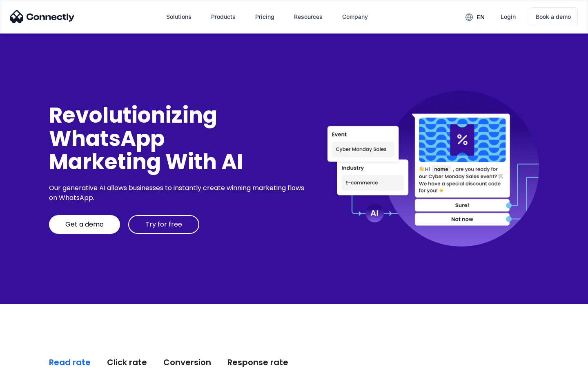 The image size is (588, 368). Describe the element at coordinates (355, 17) in the screenshot. I see `div: Company` at that location.